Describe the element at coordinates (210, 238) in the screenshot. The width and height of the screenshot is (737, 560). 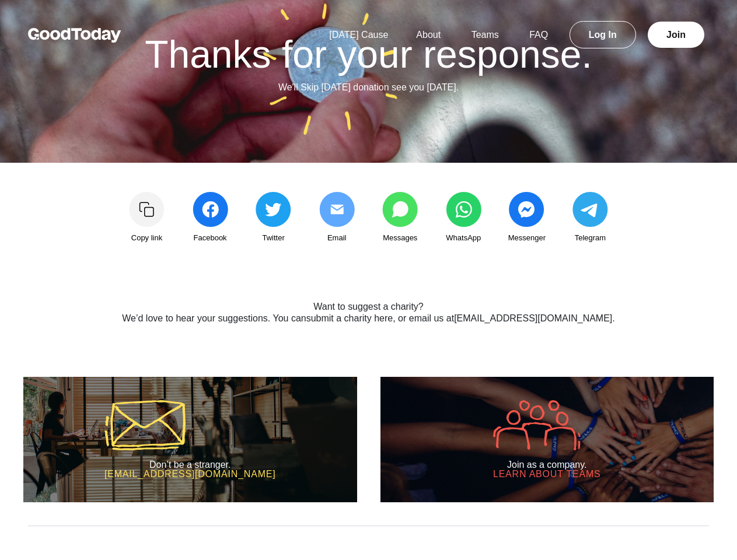
I see `span: Facebook` at that location.